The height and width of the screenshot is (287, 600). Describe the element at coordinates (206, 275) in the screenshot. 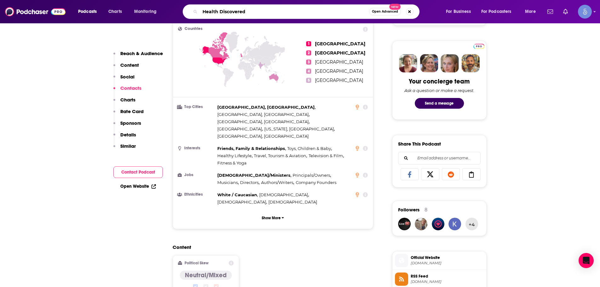

I see `h4: Neutral/Mixed` at that location.